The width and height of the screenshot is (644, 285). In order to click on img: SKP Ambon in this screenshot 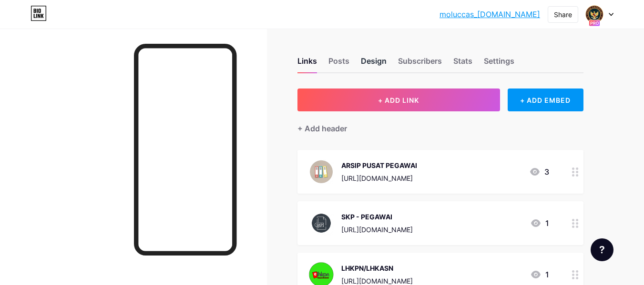, I will do `click(595, 15)`.